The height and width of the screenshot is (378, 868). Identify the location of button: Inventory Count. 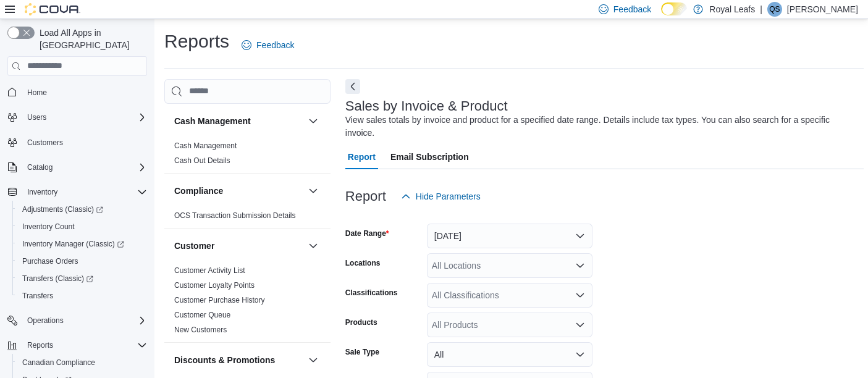
(82, 226).